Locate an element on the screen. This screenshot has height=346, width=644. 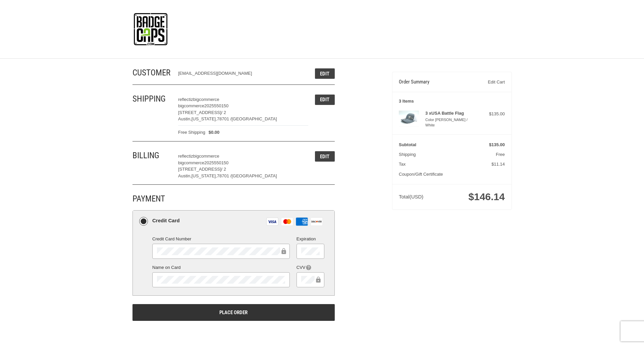
label: CVV is located at coordinates (310, 268).